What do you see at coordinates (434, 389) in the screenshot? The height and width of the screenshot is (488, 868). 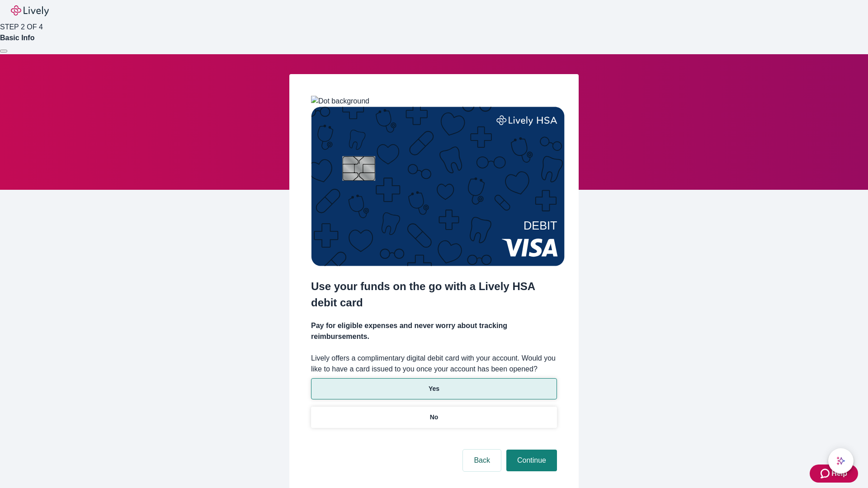 I see `button: Yes` at bounding box center [434, 389].